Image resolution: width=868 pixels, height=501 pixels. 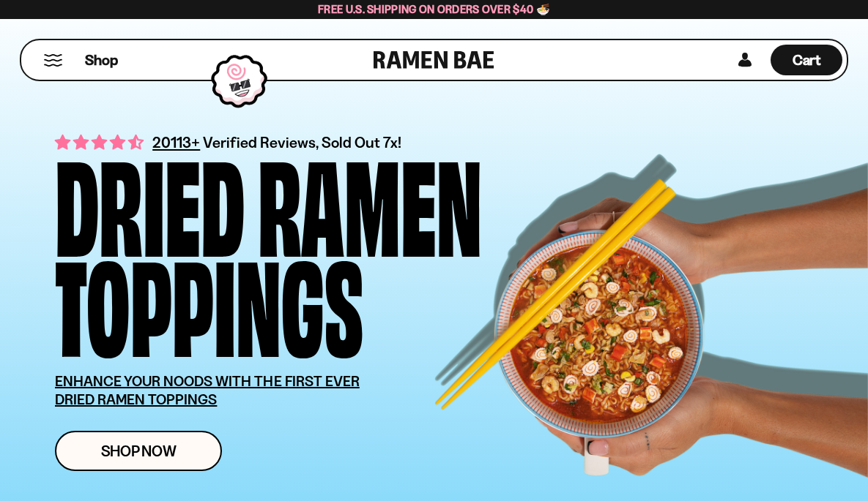 I want to click on div: Ramen, so click(x=369, y=199).